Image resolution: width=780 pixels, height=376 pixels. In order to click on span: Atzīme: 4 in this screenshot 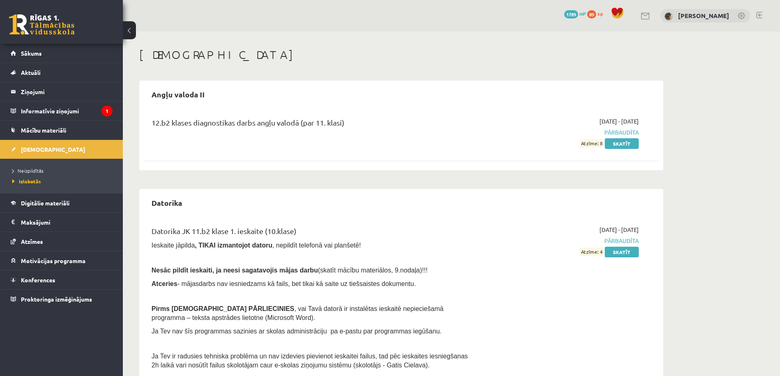, I will do `click(591, 252)`.